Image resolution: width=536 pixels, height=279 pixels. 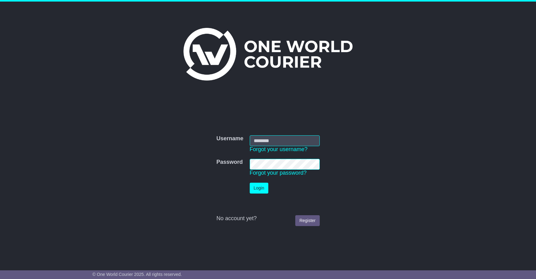 I want to click on span: © One World Courier 2025. All rights reserved., so click(x=137, y=275).